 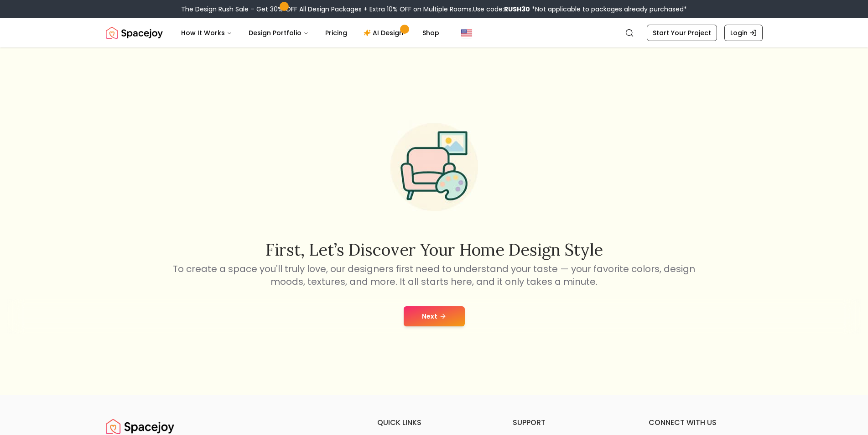 What do you see at coordinates (434, 316) in the screenshot?
I see `button: Next` at bounding box center [434, 316].